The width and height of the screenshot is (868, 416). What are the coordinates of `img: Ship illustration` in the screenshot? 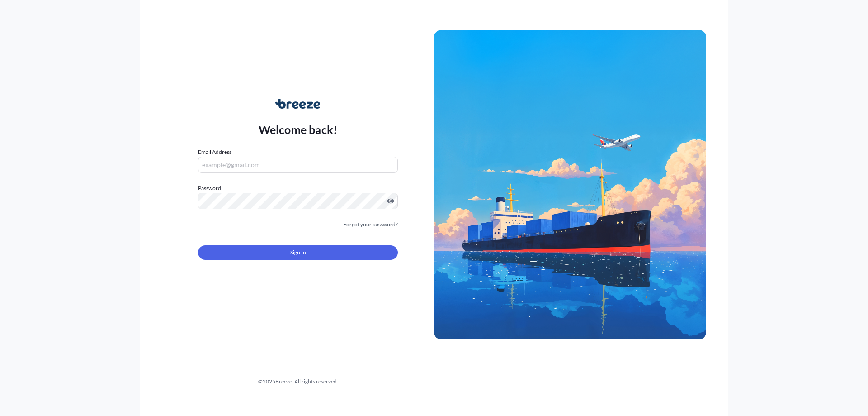 It's located at (570, 185).